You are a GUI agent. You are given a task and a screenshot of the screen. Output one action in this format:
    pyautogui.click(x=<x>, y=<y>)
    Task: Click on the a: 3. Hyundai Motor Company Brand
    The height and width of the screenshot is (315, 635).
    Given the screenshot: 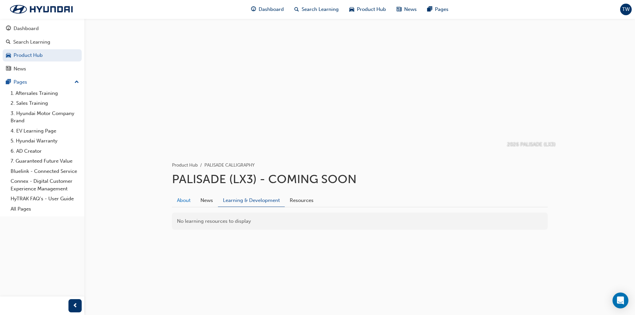 What is the action you would take?
    pyautogui.click(x=45, y=117)
    